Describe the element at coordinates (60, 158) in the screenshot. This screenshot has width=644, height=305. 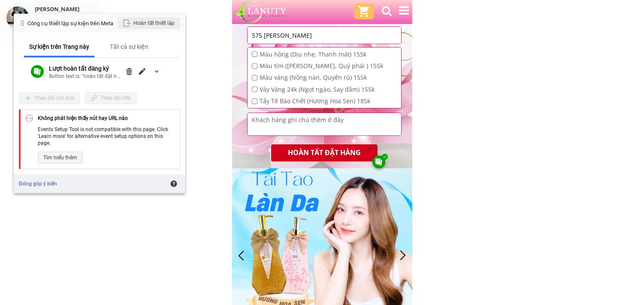
I see `div: Tìm hiểu thêm` at that location.